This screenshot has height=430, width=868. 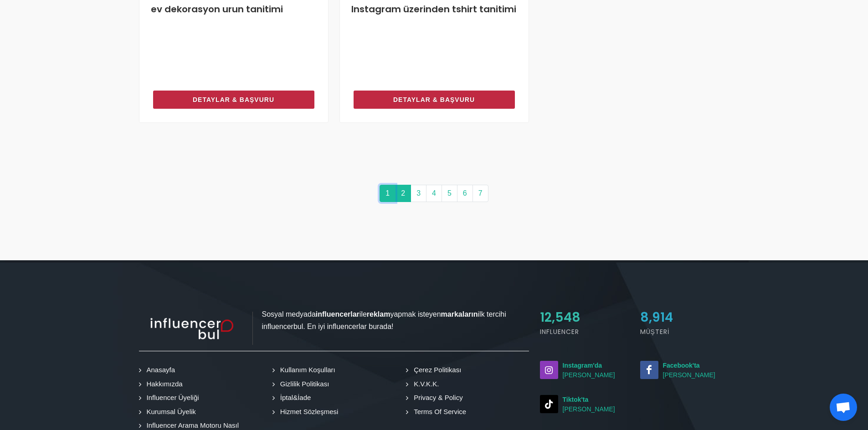 What do you see at coordinates (163, 384) in the screenshot?
I see `a: Hakkımızda` at bounding box center [163, 384].